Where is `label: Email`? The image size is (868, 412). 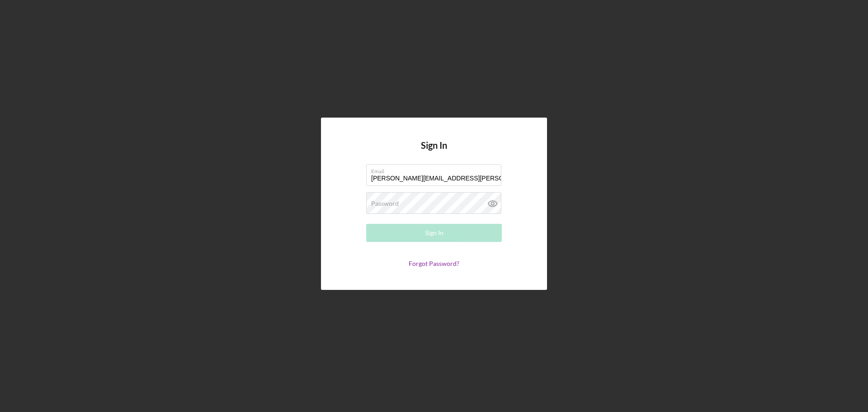 label: Email is located at coordinates (436, 170).